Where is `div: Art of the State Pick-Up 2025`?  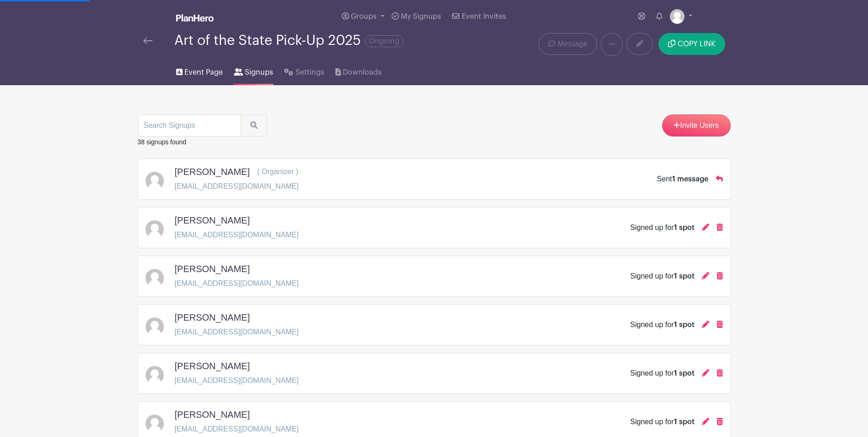 div: Art of the State Pick-Up 2025 is located at coordinates (289, 40).